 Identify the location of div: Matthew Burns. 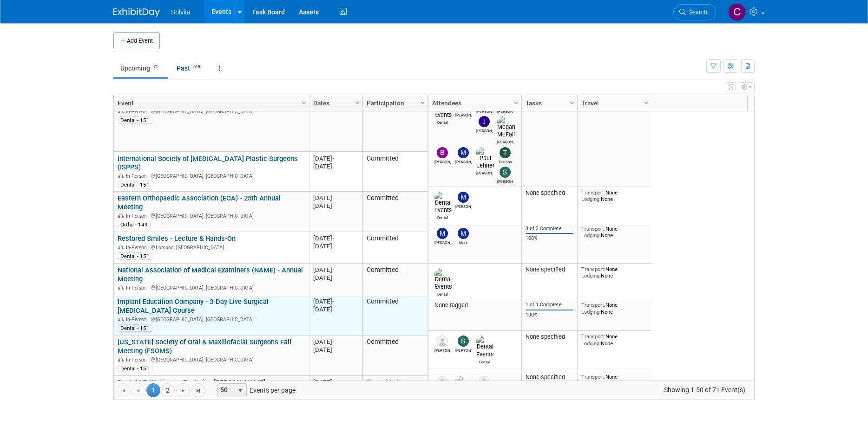
(463, 161).